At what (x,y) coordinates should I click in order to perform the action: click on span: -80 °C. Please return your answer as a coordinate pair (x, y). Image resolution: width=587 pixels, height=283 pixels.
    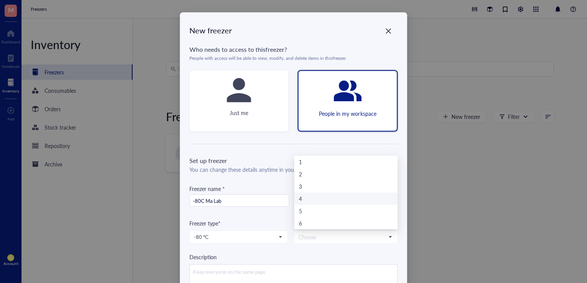
    Looking at the image, I should click on (238, 237).